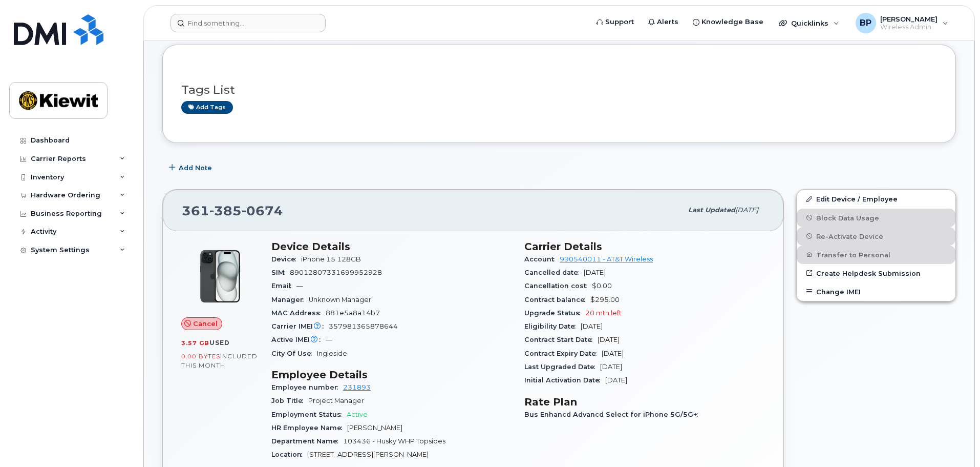  Describe the element at coordinates (192, 167) in the screenshot. I see `button: Add Note` at that location.